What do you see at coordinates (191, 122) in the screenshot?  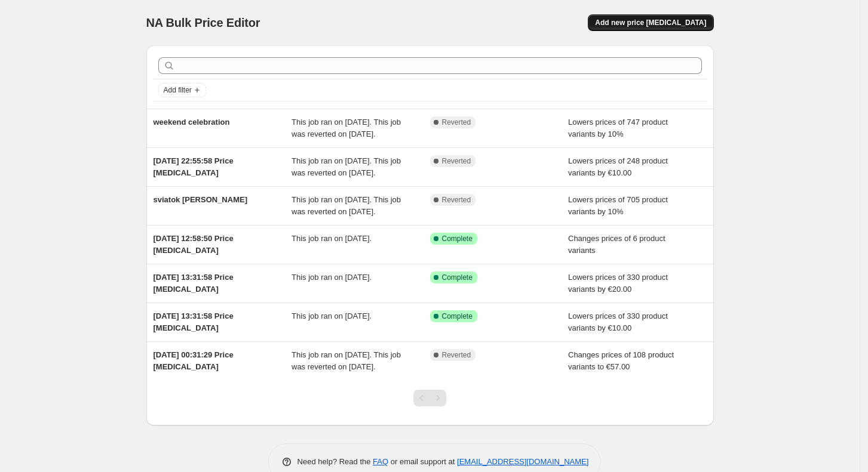 I see `span: weekend celebration` at bounding box center [191, 122].